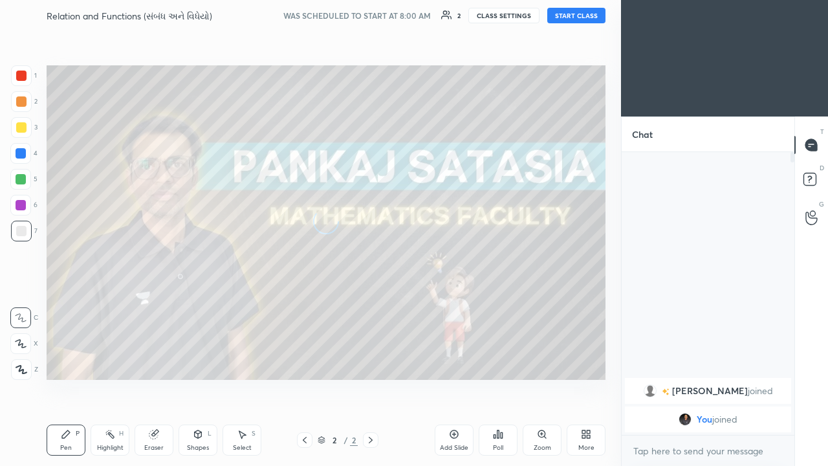  What do you see at coordinates (822, 204) in the screenshot?
I see `p: G` at bounding box center [822, 204].